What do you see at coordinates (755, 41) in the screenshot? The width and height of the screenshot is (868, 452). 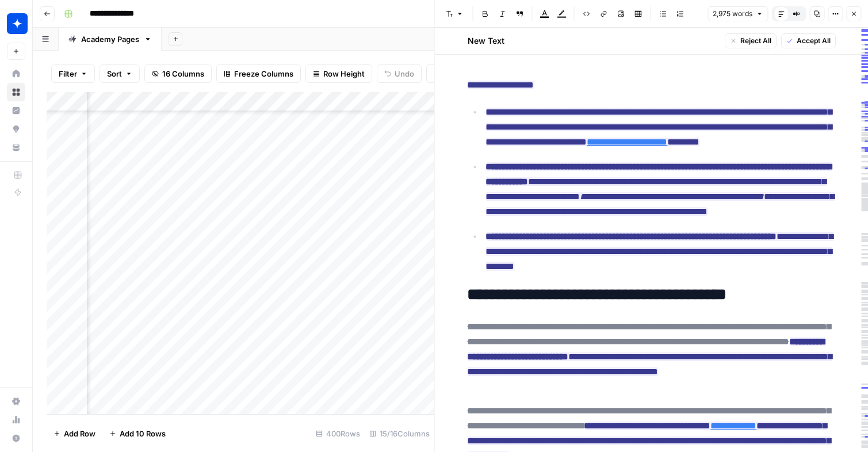 I see `span: Reject All` at bounding box center [755, 41].